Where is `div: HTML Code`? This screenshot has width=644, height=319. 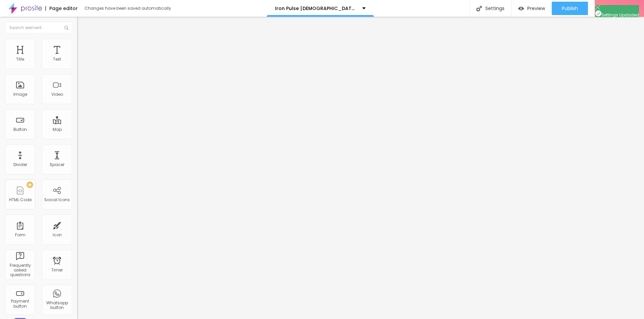 div: HTML Code is located at coordinates (20, 200).